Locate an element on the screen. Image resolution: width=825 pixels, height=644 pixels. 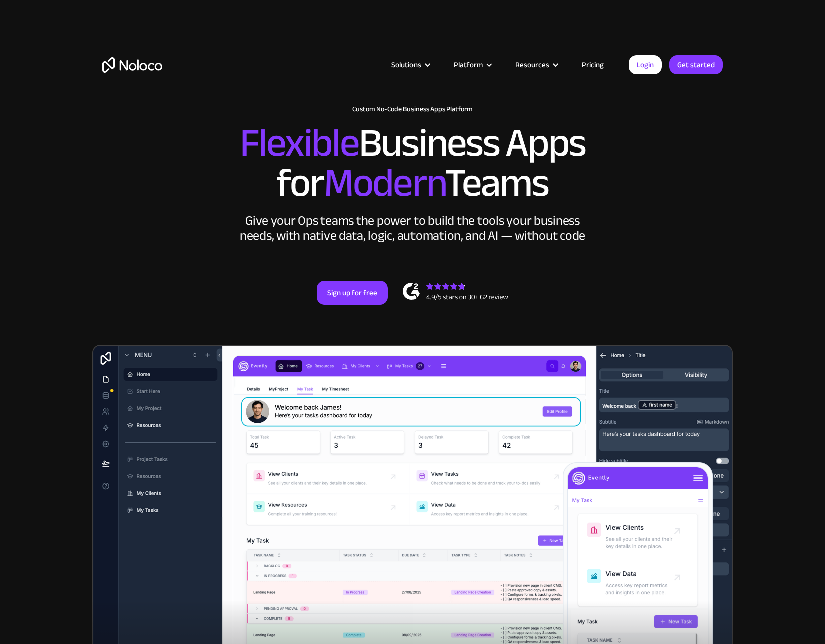
h2: Business Apps for Teams is located at coordinates (412, 163).